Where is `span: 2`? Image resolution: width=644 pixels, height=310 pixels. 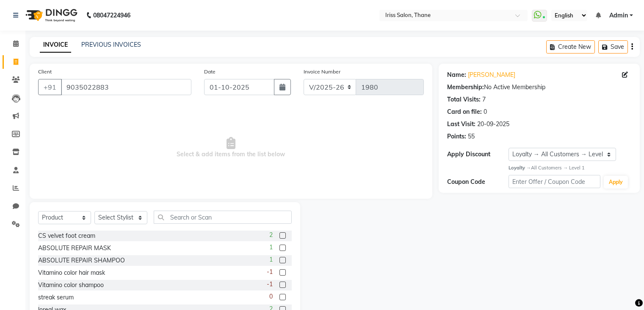
span: 2 is located at coordinates (271, 234).